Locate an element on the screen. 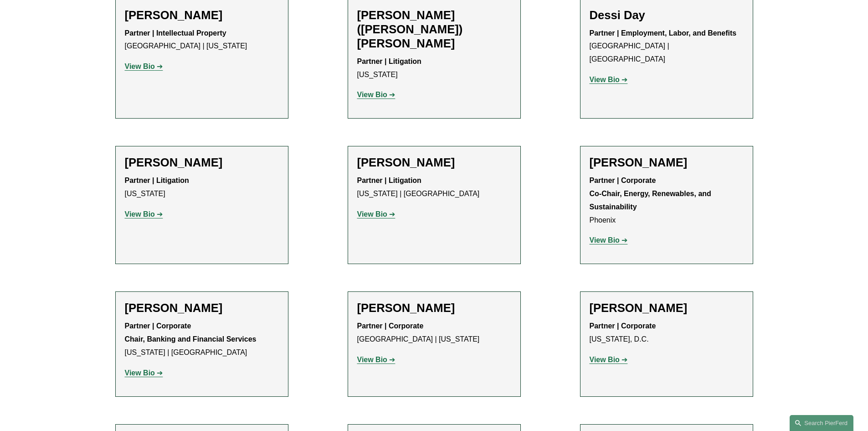 This screenshot has width=868, height=431. a: Search this site is located at coordinates (821, 423).